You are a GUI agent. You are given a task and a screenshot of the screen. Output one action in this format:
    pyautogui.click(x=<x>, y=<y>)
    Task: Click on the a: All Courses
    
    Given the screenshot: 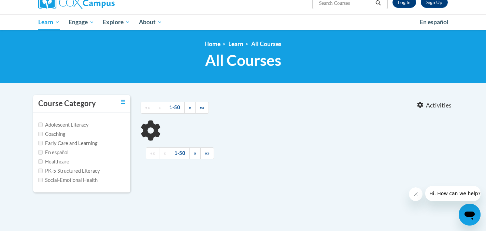 What is the action you would take?
    pyautogui.click(x=266, y=44)
    